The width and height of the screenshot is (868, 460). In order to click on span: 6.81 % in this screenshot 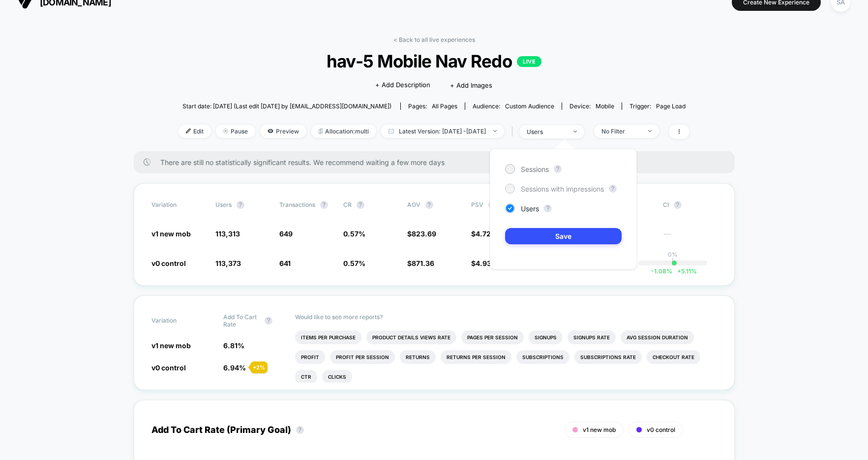, I will do `click(234, 345)`.